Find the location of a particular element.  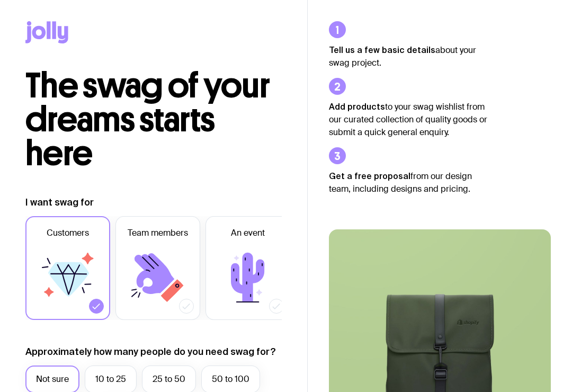

span: An event is located at coordinates (248, 233).